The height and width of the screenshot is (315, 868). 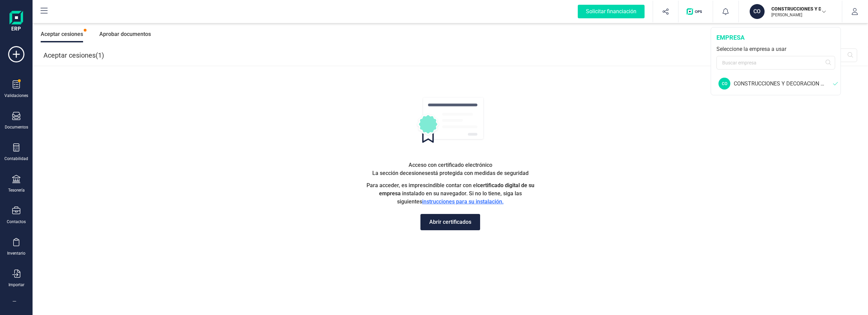 I want to click on div: empresa, so click(x=776, y=37).